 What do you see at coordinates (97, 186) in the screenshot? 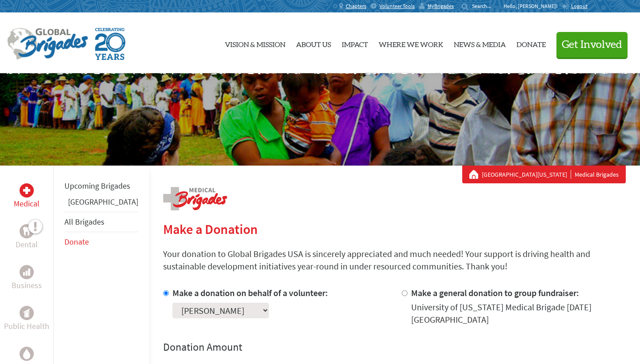
I see `a: Upcoming Brigades` at bounding box center [97, 186].